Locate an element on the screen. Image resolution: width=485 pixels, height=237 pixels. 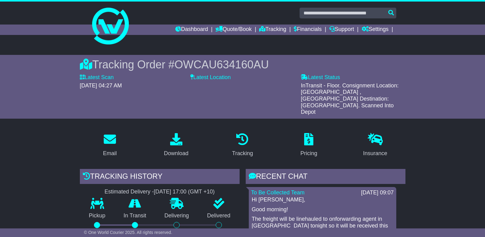
div: Estimated Delivery - is located at coordinates (160, 192).